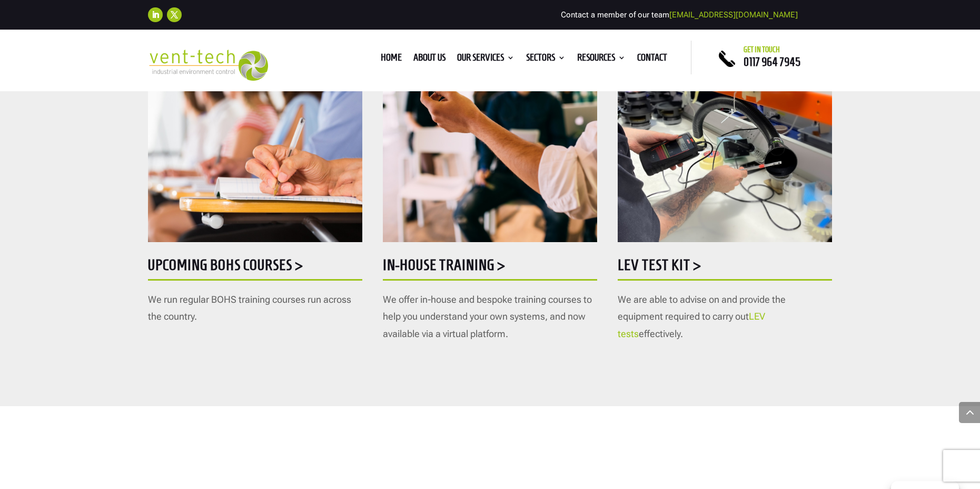 This screenshot has height=489, width=980. What do you see at coordinates (487, 317) in the screenshot?
I see `span: We offer in-house and bespoke training courses to help you understand your own systems, and now a...` at bounding box center [487, 317].